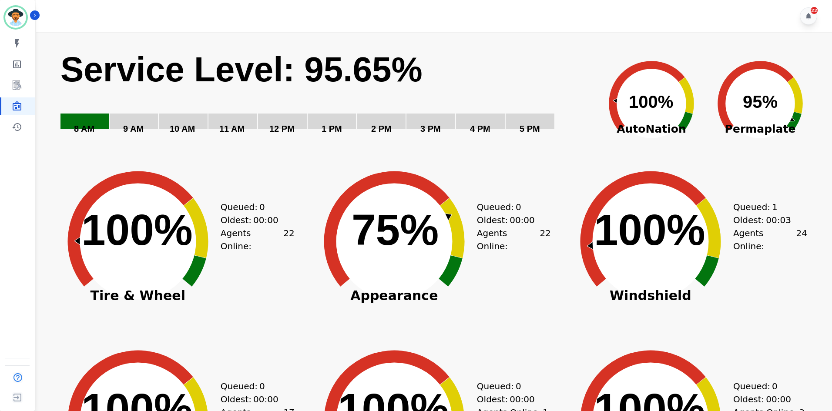 The height and width of the screenshot is (411, 832). Describe the element at coordinates (778, 220) in the screenshot. I see `span: 00:03` at that location.